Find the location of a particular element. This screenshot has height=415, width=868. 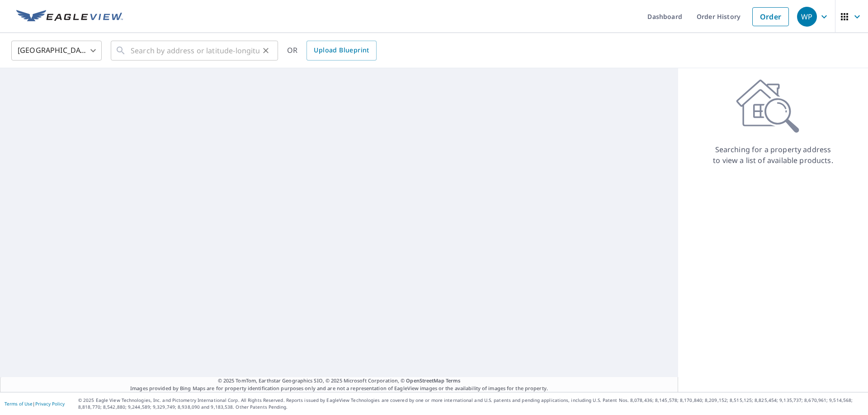

div: WP is located at coordinates (807, 16).